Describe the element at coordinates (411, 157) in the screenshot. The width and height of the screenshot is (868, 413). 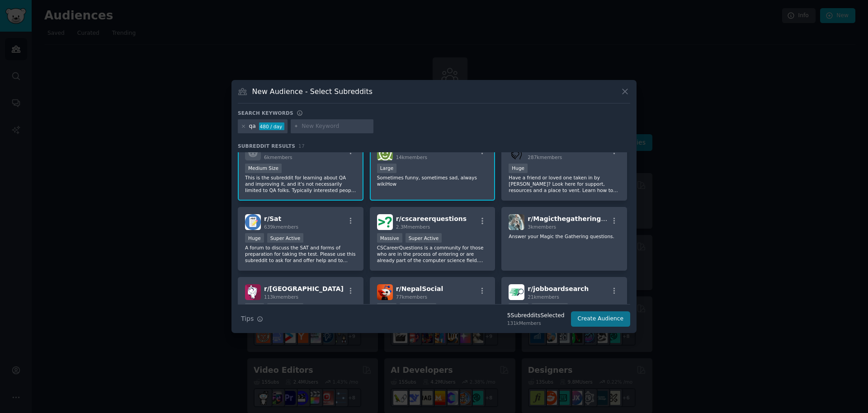
I see `span: 14k members` at that location.